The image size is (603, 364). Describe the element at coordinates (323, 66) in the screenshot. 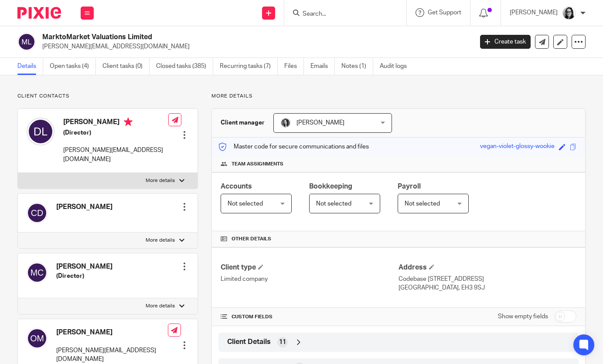

I see `a: Emails` at that location.